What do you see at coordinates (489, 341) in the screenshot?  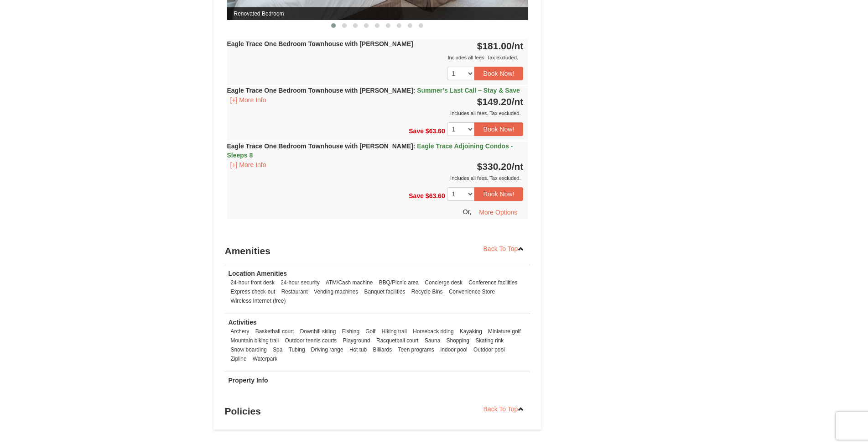 I see `li: Skating rink` at bounding box center [489, 341].